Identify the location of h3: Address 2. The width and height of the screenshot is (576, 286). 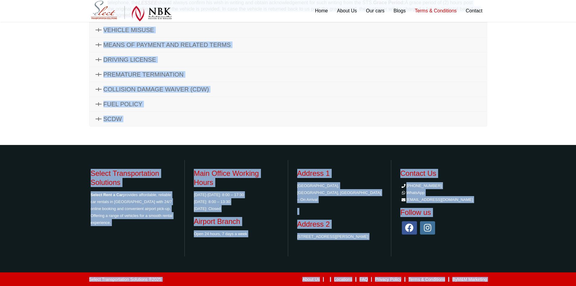
(340, 224).